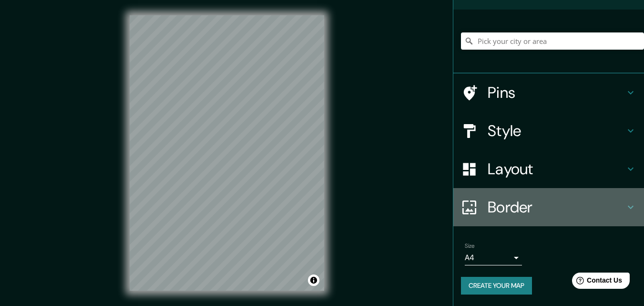 Image resolution: width=644 pixels, height=306 pixels. What do you see at coordinates (556, 207) in the screenshot?
I see `h4: Border` at bounding box center [556, 207].